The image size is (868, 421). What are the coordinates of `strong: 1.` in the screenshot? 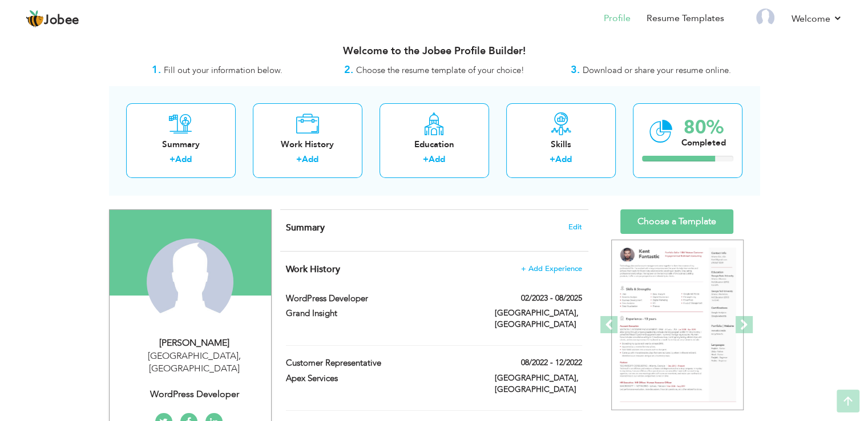 It's located at (156, 70).